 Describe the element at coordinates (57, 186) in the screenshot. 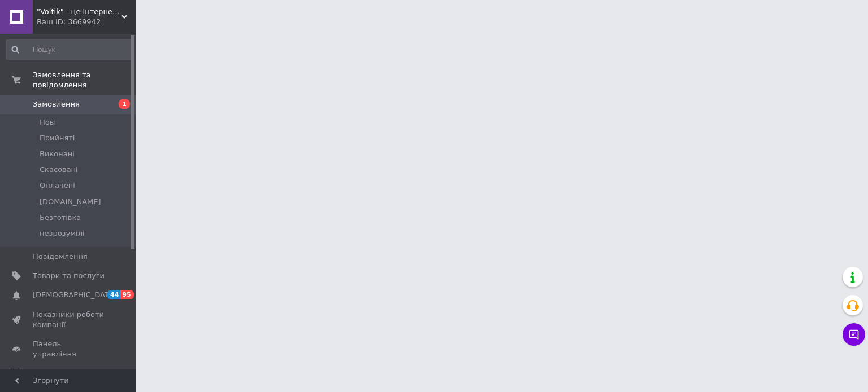

I see `span: Оплачені` at that location.